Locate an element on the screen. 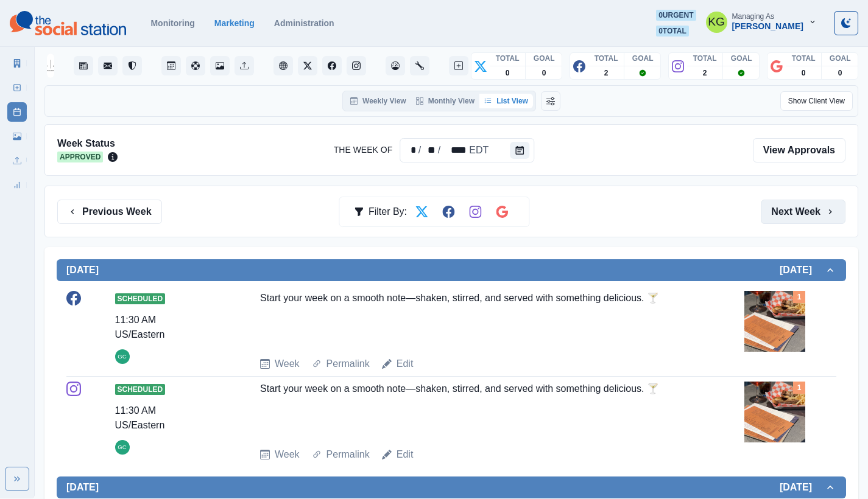  button: Change View Order is located at coordinates (550, 101).